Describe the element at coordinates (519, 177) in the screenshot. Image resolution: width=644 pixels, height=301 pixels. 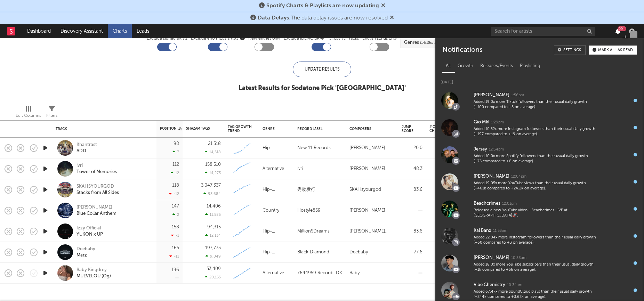
I see `div: 12:04pm` at that location.